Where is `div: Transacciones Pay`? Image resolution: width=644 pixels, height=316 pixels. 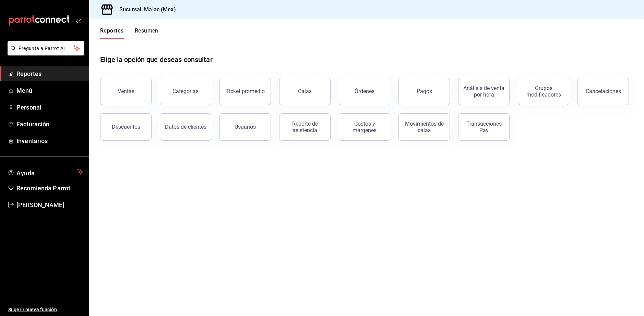 div: Transacciones Pay is located at coordinates (484, 127).